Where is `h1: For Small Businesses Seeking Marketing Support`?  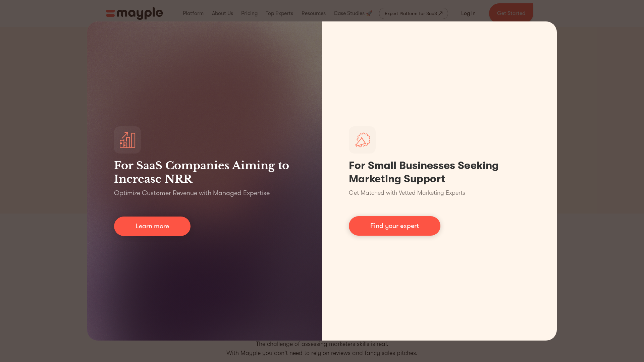 h1: For Small Businesses Seeking Marketing Support is located at coordinates (439, 172).